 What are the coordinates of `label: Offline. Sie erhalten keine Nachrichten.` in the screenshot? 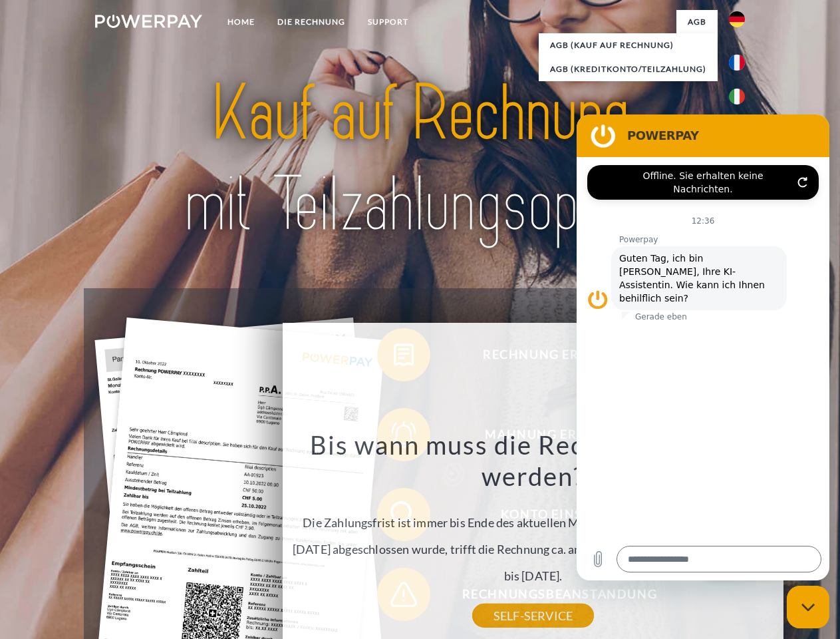 It's located at (126, 68).